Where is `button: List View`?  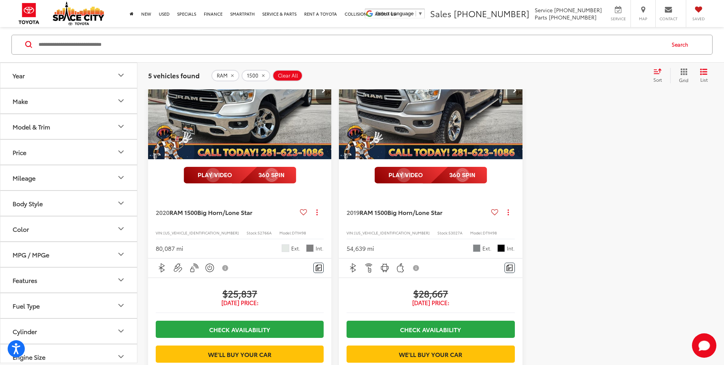
button: List View is located at coordinates (704, 76).